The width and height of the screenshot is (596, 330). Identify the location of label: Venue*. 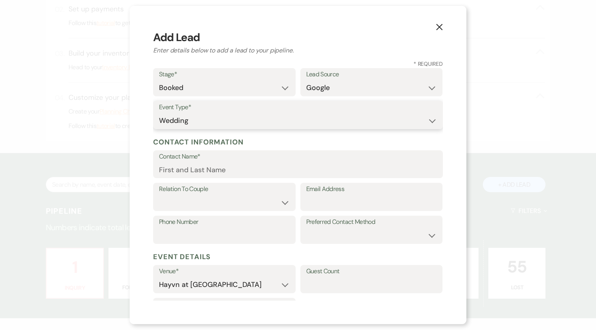
(224, 271).